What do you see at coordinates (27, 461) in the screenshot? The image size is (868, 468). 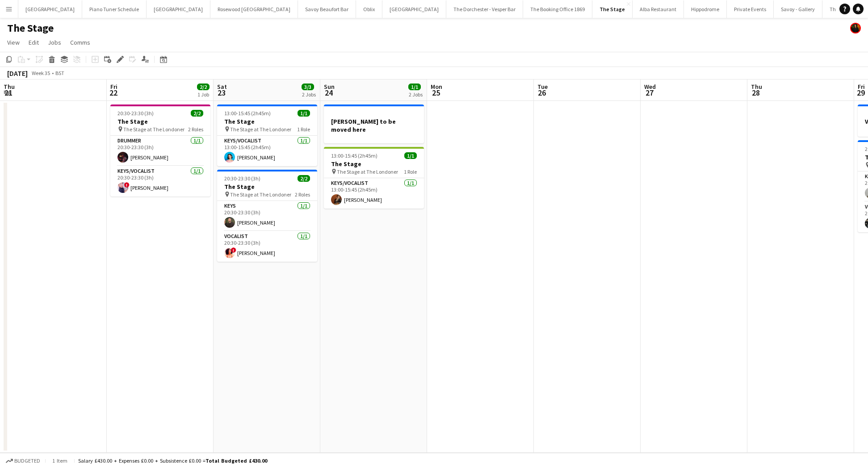 I see `span: Budgeted` at bounding box center [27, 461].